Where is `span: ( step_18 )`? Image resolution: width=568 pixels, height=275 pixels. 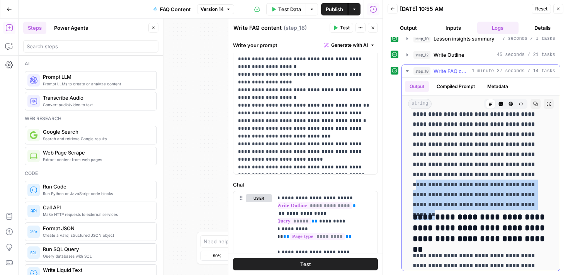 span: ( step_18 ) is located at coordinates (295, 28).